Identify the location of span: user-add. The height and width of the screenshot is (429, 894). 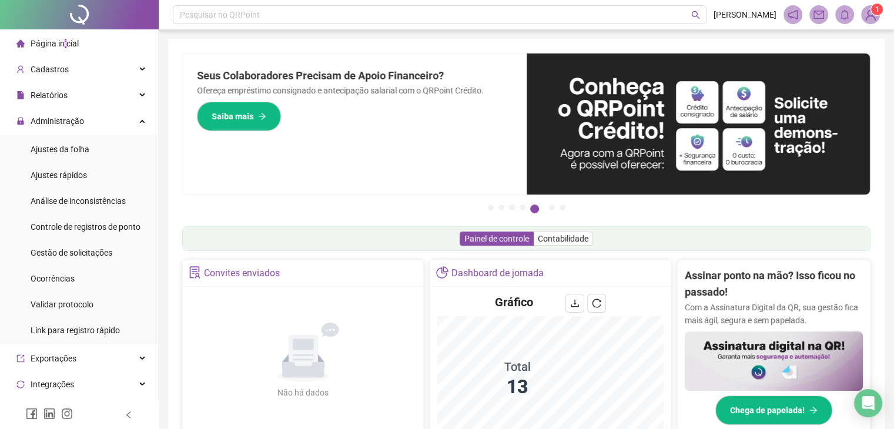
(21, 69).